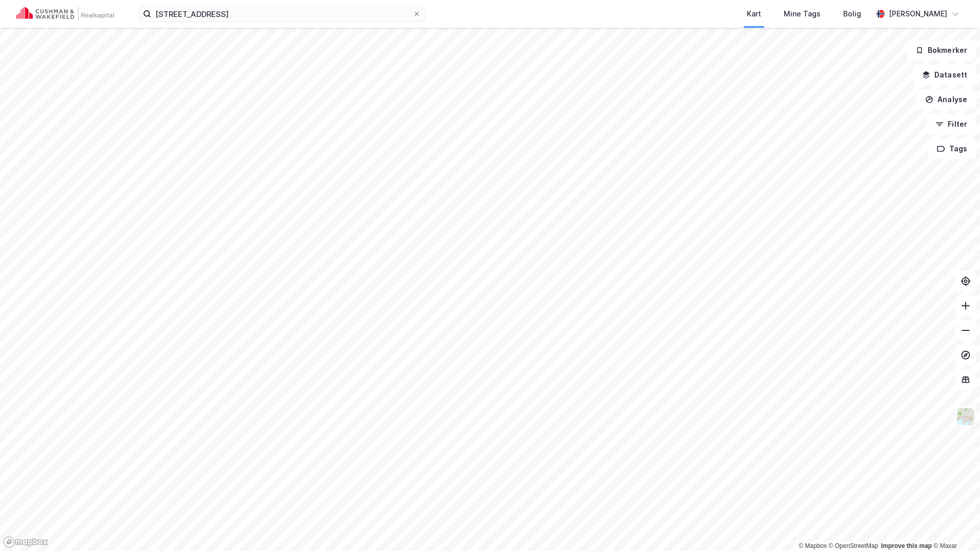  I want to click on a: Mapbox homepage, so click(26, 542).